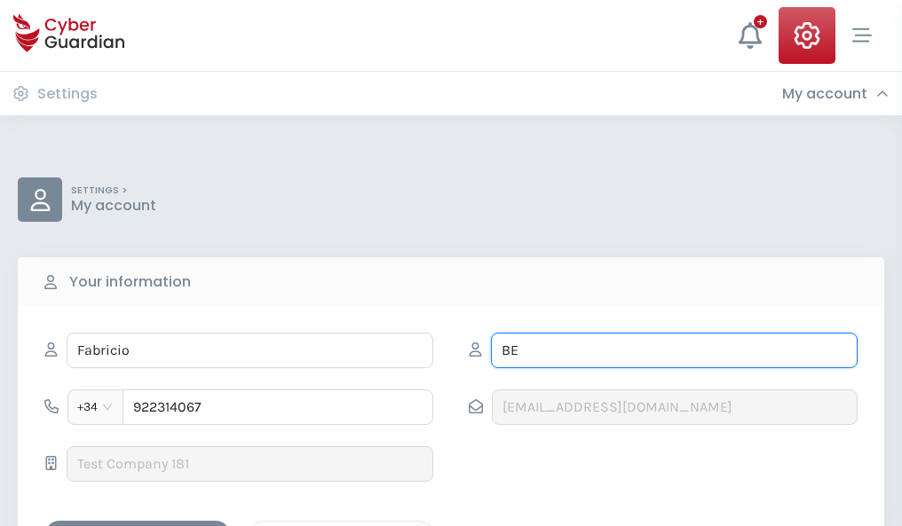 Image resolution: width=902 pixels, height=526 pixels. I want to click on input: 612345678, so click(278, 407).